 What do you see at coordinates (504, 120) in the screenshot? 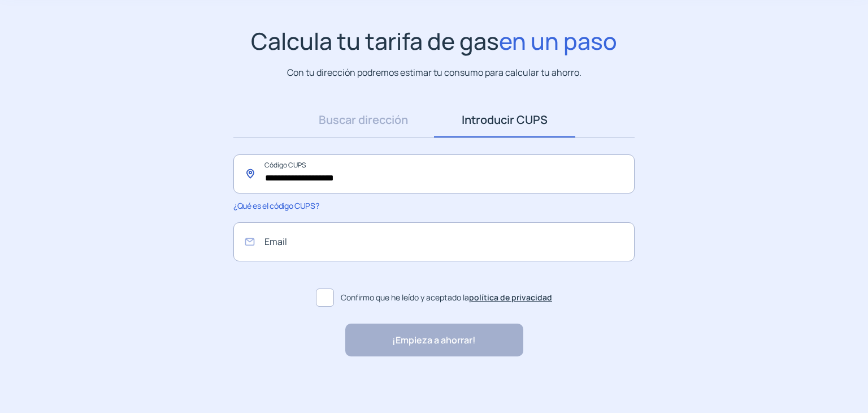
I see `a: Introducir CUPS` at bounding box center [504, 120].